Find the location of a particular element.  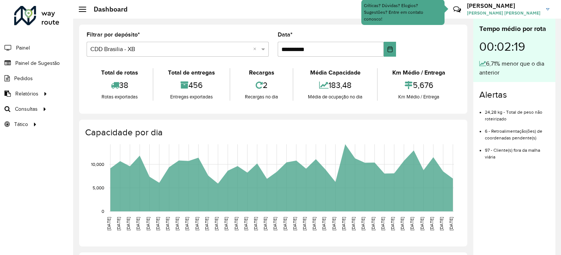

div: Tempo médio por rota is located at coordinates (515, 29).